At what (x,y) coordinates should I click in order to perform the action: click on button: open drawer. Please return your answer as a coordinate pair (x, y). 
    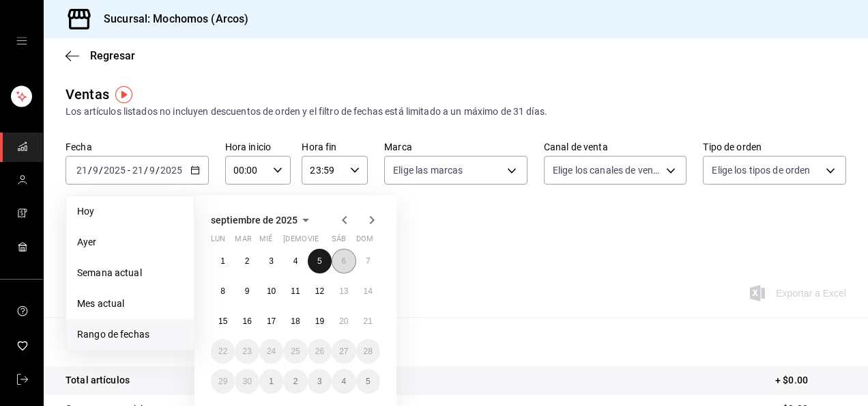
    Looking at the image, I should click on (22, 41).